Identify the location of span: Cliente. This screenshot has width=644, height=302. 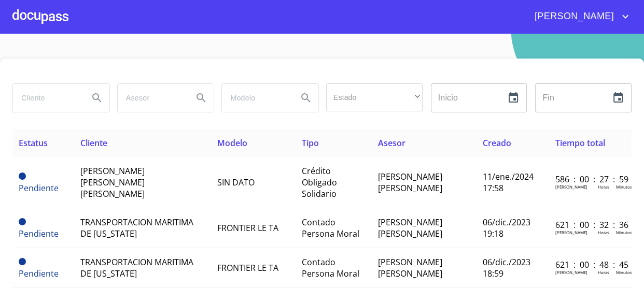
(94, 143).